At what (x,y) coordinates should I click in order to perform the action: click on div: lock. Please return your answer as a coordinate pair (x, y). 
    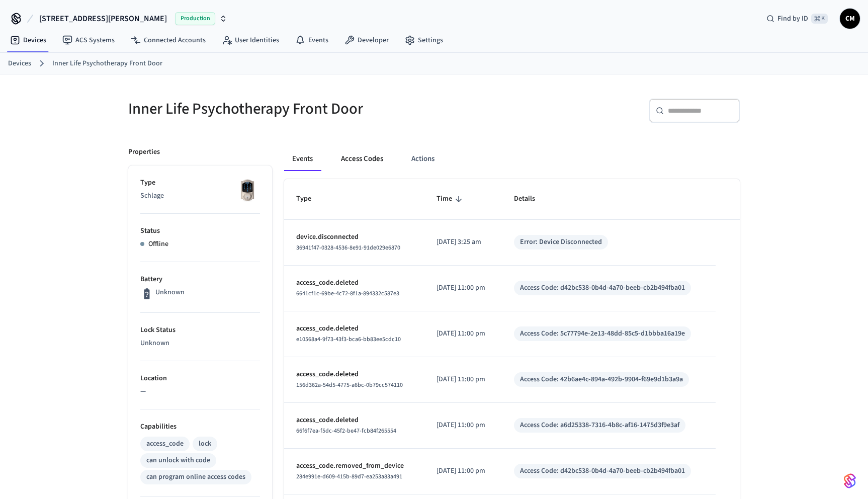
    Looking at the image, I should click on (204, 444).